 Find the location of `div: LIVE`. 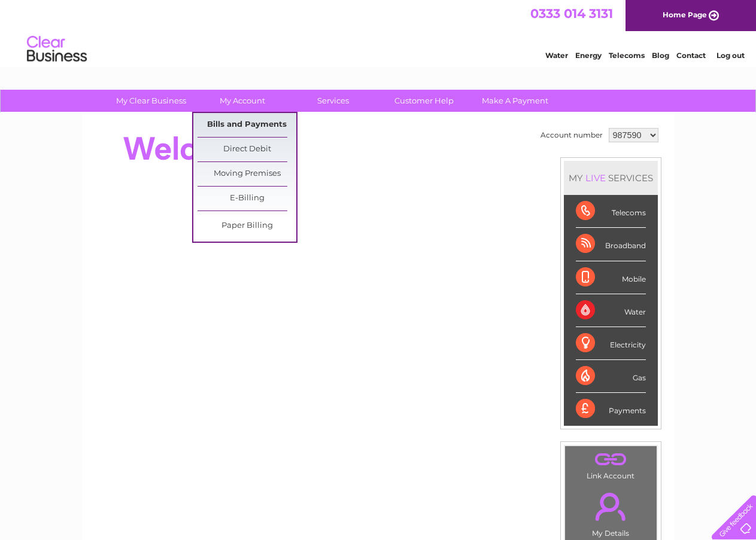

div: LIVE is located at coordinates (595, 178).